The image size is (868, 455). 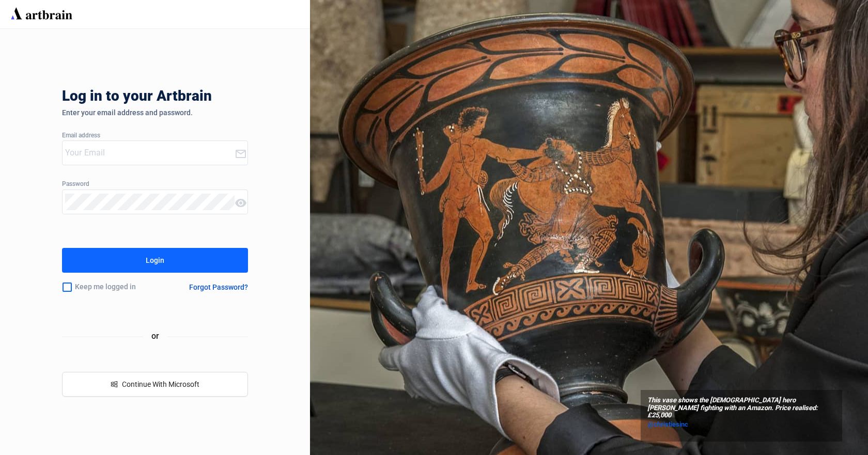 What do you see at coordinates (114, 385) in the screenshot?
I see `span: windows` at bounding box center [114, 385].